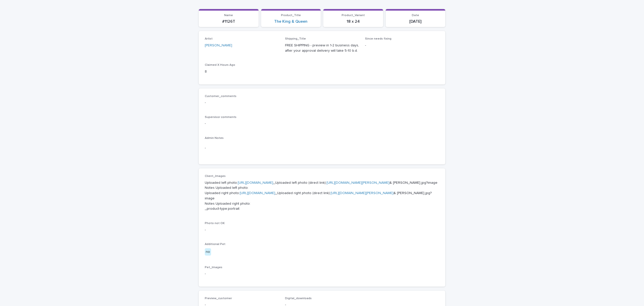  I want to click on a: The King & Queen, so click(291, 21).